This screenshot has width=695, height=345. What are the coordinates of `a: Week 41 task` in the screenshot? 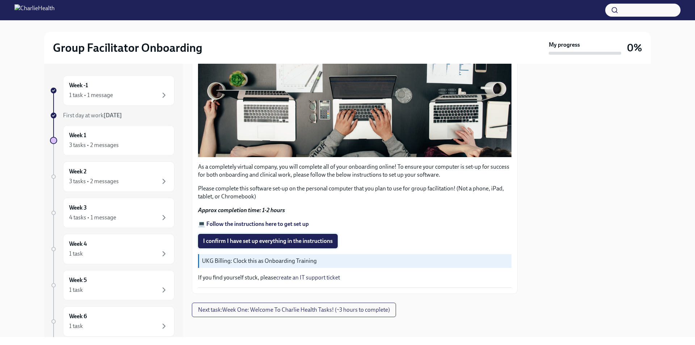 It's located at (112, 249).